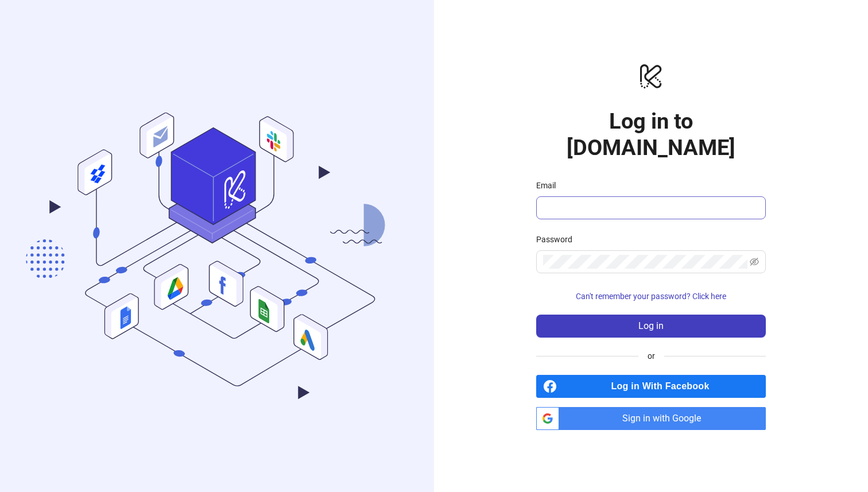  What do you see at coordinates (651, 296) in the screenshot?
I see `span: Can't remember your password? Click here` at bounding box center [651, 296].